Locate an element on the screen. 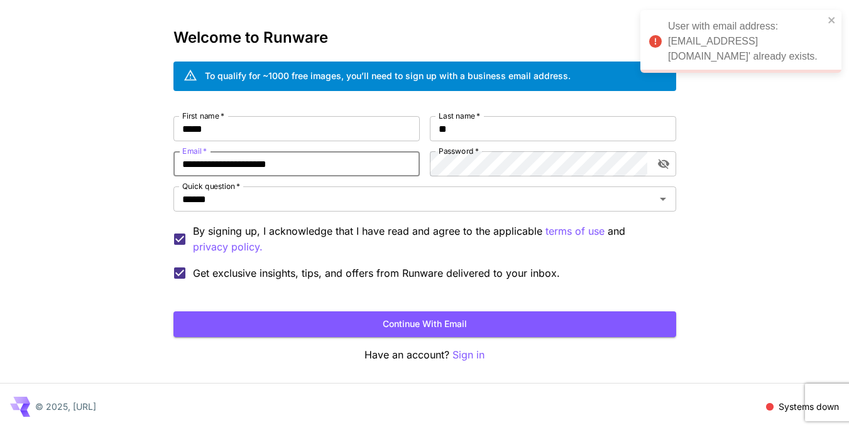  label: Last name is located at coordinates (459, 116).